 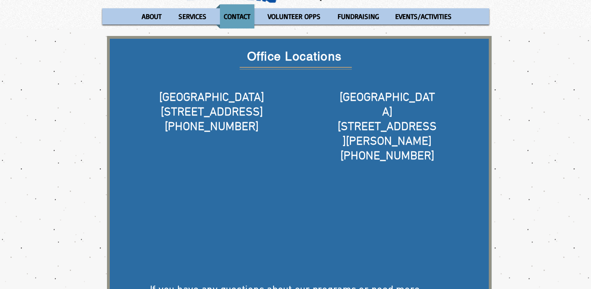 What do you see at coordinates (237, 16) in the screenshot?
I see `p: CONTACT` at bounding box center [237, 16].